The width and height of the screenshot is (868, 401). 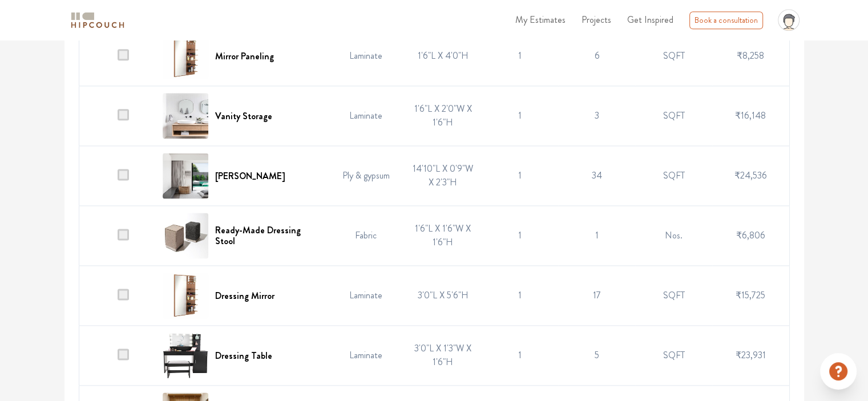 I want to click on td: 6, so click(x=596, y=56).